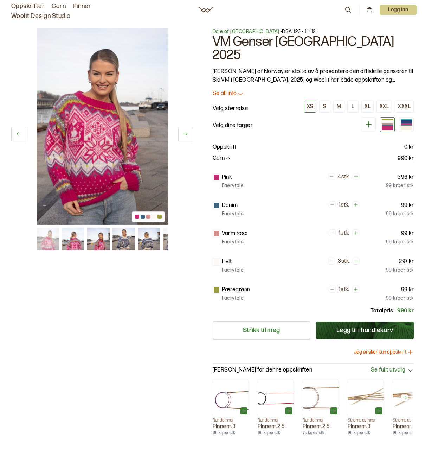 The height and width of the screenshot is (450, 425). What do you see at coordinates (59, 6) in the screenshot?
I see `a: Garn` at bounding box center [59, 6].